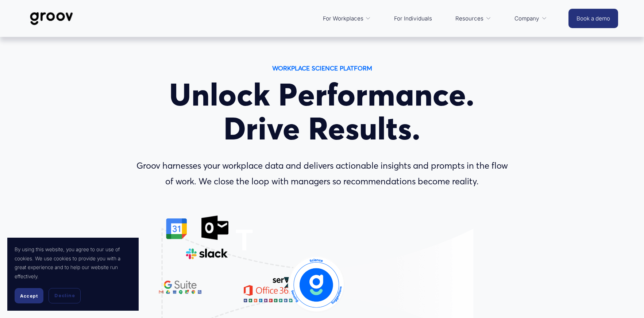 This screenshot has height=318, width=644. What do you see at coordinates (73, 274) in the screenshot?
I see `section: Cookie banner` at bounding box center [73, 274].